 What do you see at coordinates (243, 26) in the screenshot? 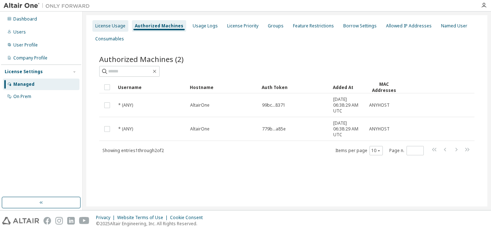
I see `div: License Priority` at bounding box center [243, 26].